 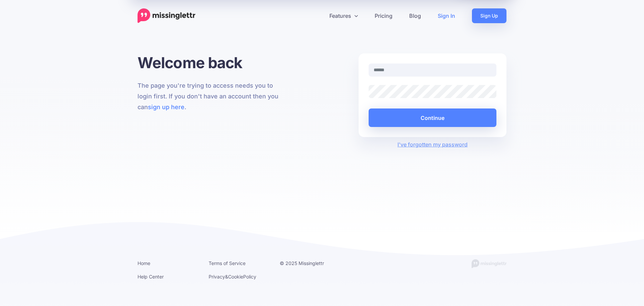 What do you see at coordinates (235, 276) in the screenshot?
I see `a: Cookie` at bounding box center [235, 276].